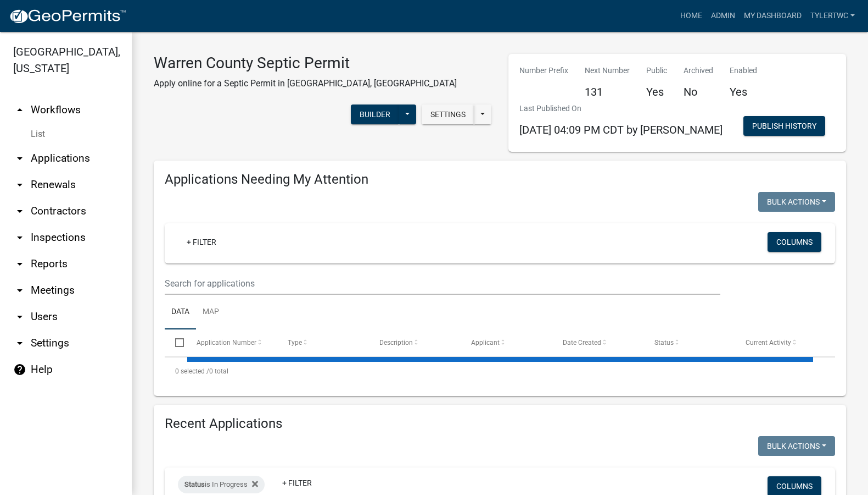 The image size is (868, 495). I want to click on wm-modal-confirm: Workflow Publish History, so click(784, 127).